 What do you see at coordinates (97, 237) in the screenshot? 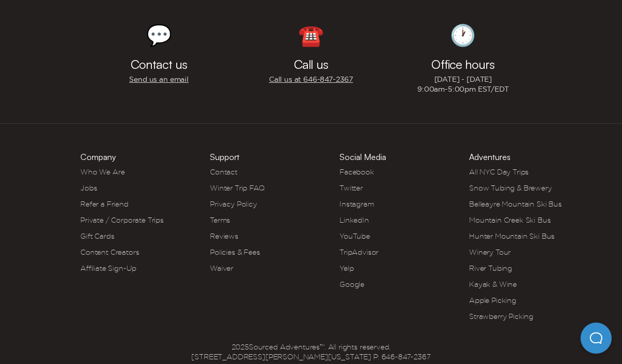
I see `a: Gift Cards` at bounding box center [97, 237].